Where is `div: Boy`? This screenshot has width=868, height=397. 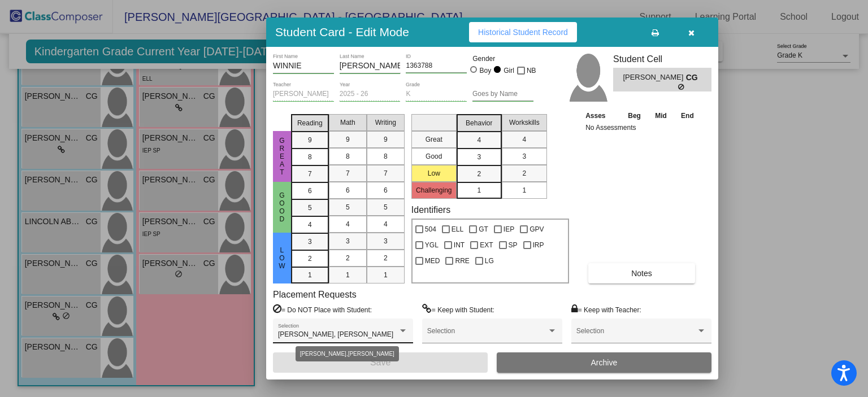 div: Boy is located at coordinates (486, 70).